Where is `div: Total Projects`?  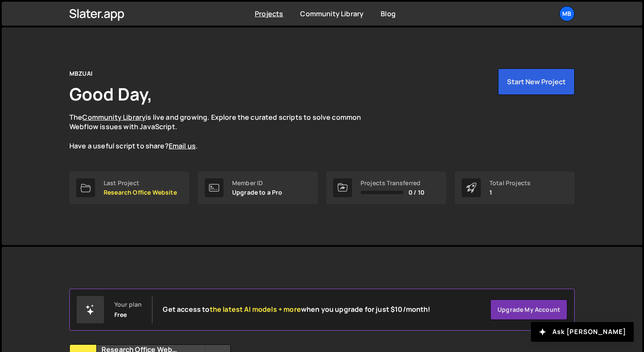 div: Total Projects is located at coordinates (510, 183).